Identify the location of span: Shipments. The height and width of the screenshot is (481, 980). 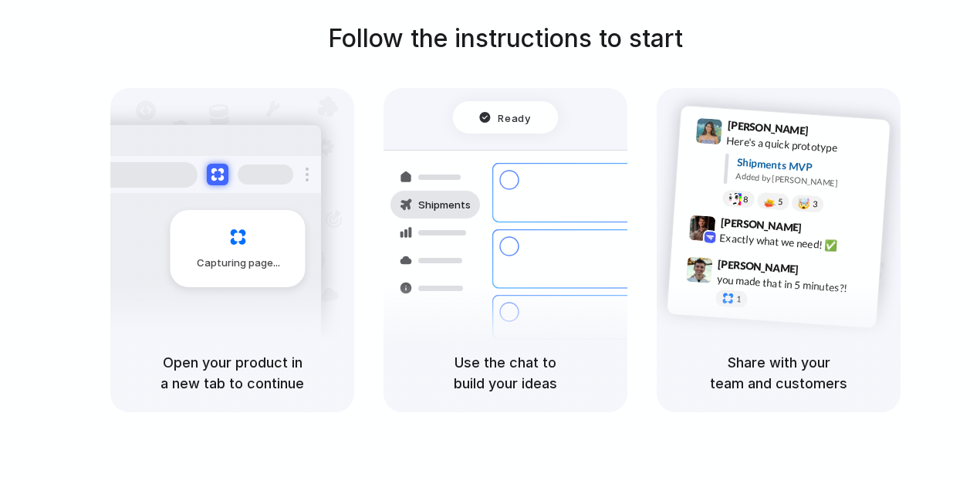
(444, 205).